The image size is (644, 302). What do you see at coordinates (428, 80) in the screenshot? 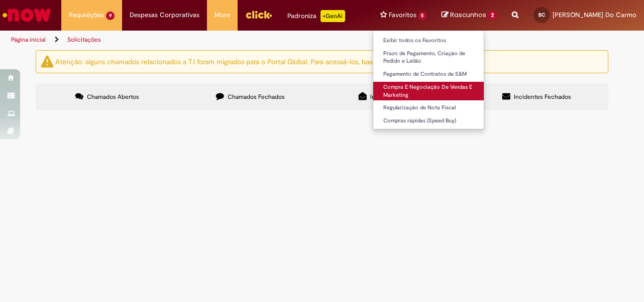
I see `ul: Favoritos` at bounding box center [428, 80].